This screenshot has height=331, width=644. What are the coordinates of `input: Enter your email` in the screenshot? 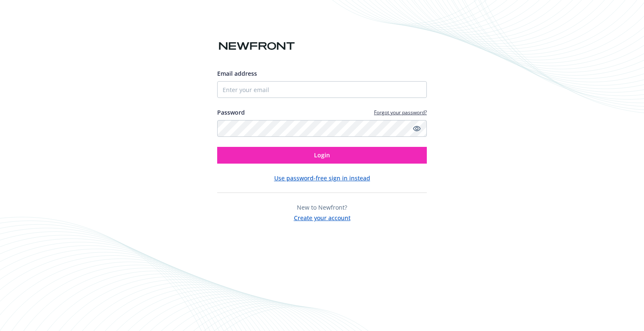 It's located at (322, 90).